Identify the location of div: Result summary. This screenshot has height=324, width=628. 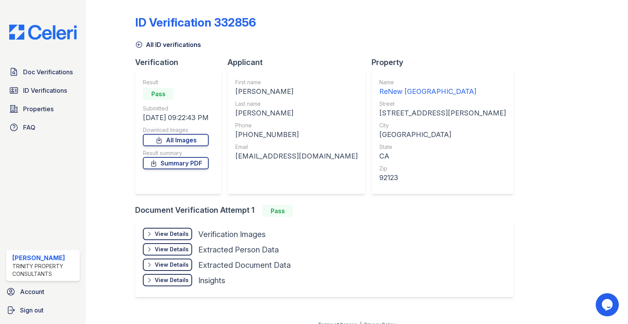
(176, 153).